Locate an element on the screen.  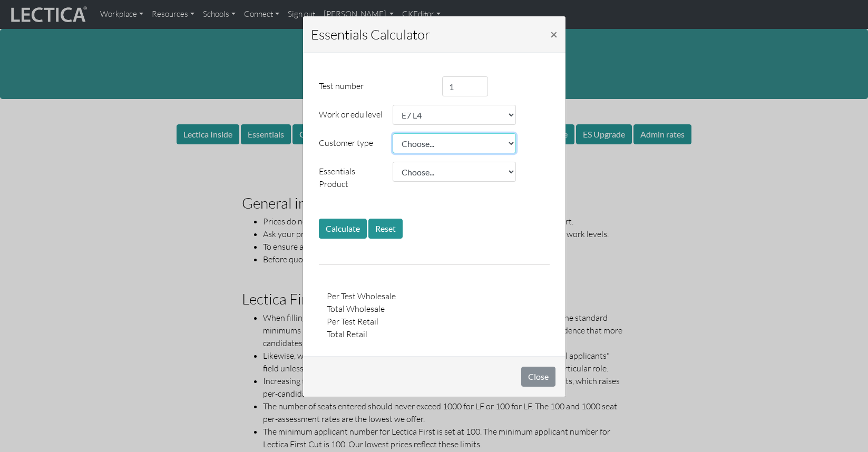
label: Customer type is located at coordinates (352, 143).